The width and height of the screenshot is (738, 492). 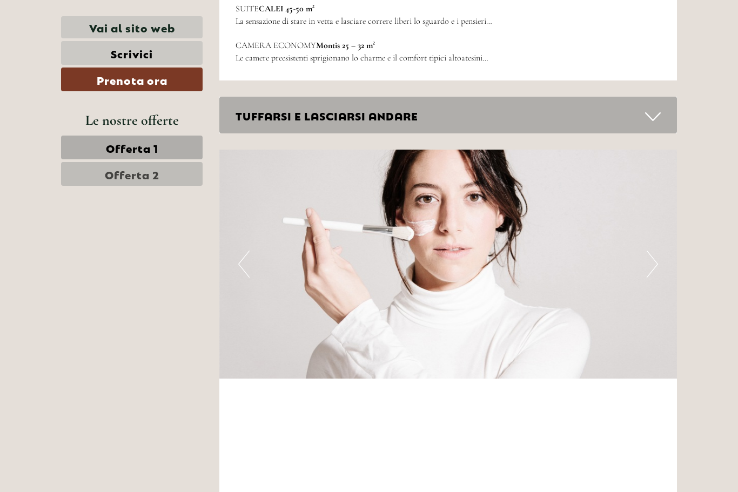 What do you see at coordinates (448, 58) in the screenshot?
I see `p: Le camere preesistenti sprigionano lo charme e il comfort tipici altoatesini…` at bounding box center [448, 58].